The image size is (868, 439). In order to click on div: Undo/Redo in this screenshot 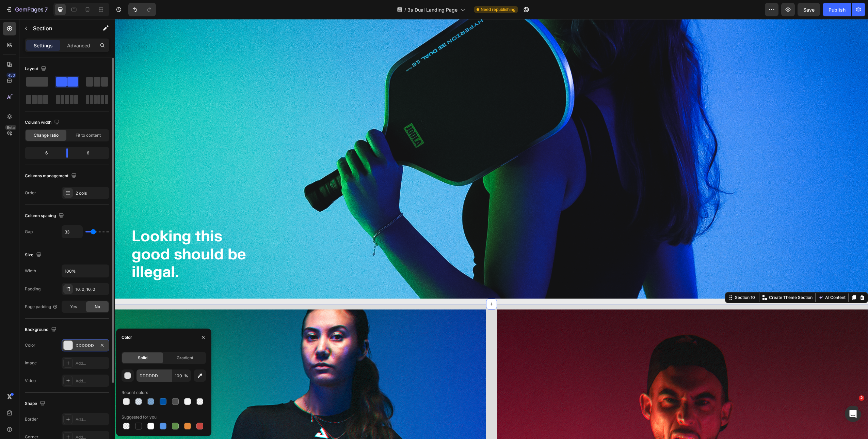, I will do `click(142, 9)`.